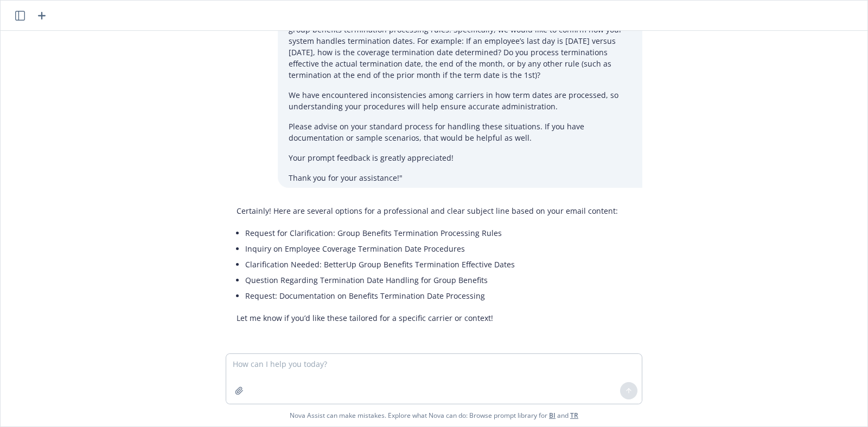  What do you see at coordinates (427, 318) in the screenshot?
I see `p: Let me know if you’d like these tailored for a specific carrier or context!` at bounding box center [427, 318].